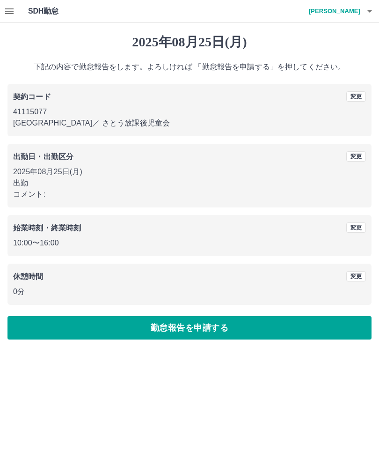 This screenshot has height=473, width=379. I want to click on b: 休憩時間, so click(28, 276).